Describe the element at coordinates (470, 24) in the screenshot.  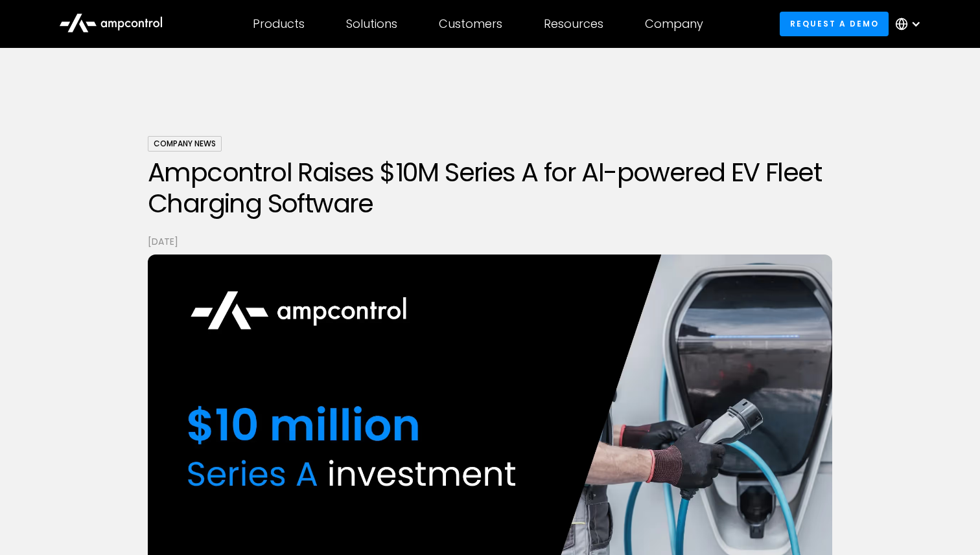
I see `div: Customers` at that location.